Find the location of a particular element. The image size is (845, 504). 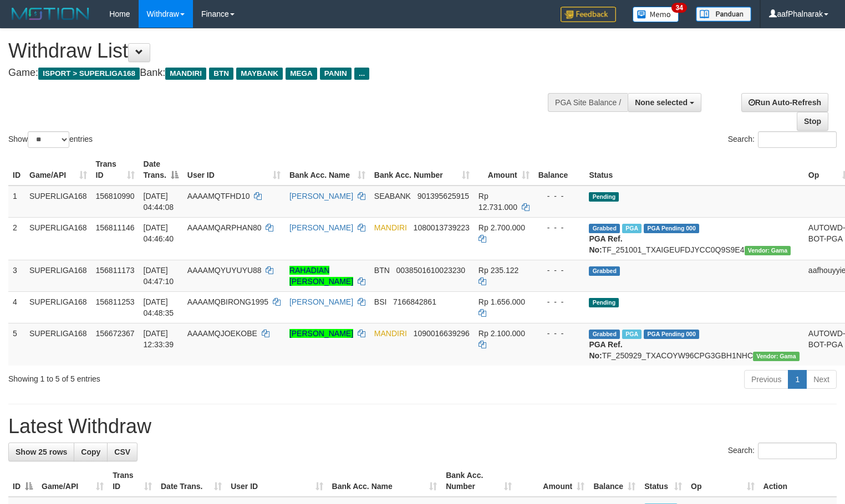

th: Op: activate to sort column ascending is located at coordinates (722, 481).